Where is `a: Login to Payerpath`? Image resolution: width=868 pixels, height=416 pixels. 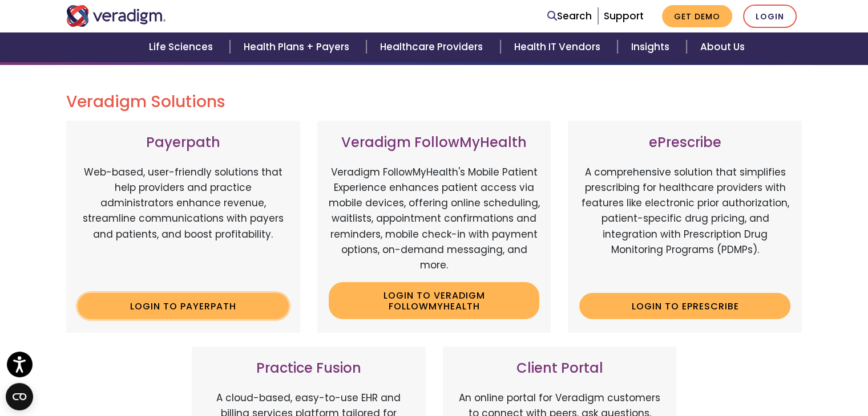 a: Login to Payerpath is located at coordinates (183, 306).